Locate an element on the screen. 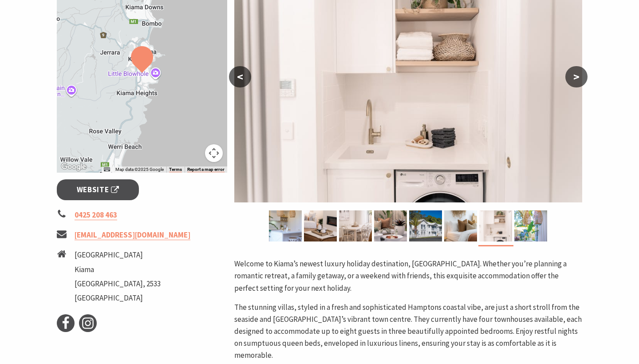  img: Entertainers delight with gourmet kitchen is located at coordinates (530, 226).